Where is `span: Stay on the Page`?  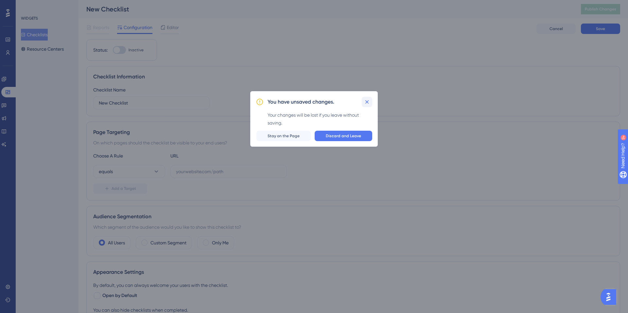 span: Stay on the Page is located at coordinates (284, 136).